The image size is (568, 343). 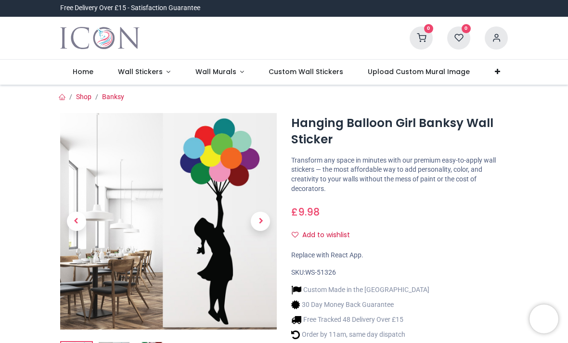 What do you see at coordinates (140, 72) in the screenshot?
I see `span: Wall Stickers` at bounding box center [140, 72].